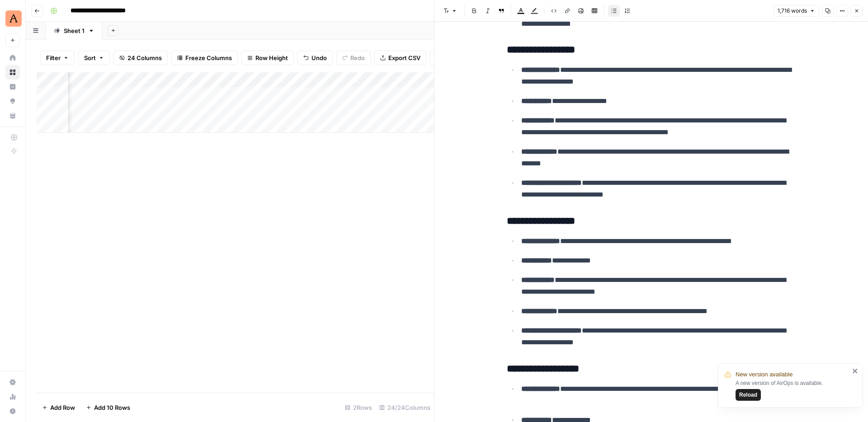  What do you see at coordinates (108, 408) in the screenshot?
I see `button: Add 10 Rows` at bounding box center [108, 408].